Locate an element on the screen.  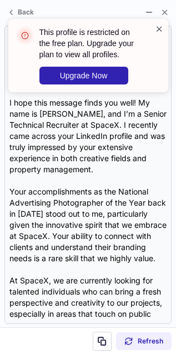
span: Refresh is located at coordinates (151, 341).